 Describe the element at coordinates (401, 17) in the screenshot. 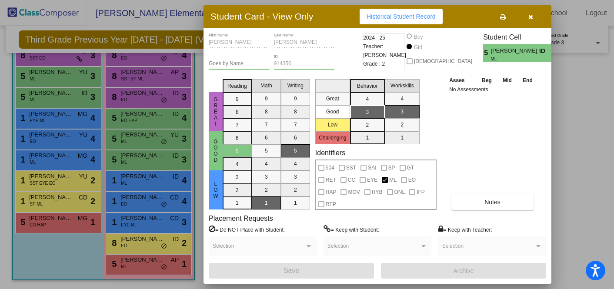

I see `span: Historical Student Record` at that location.